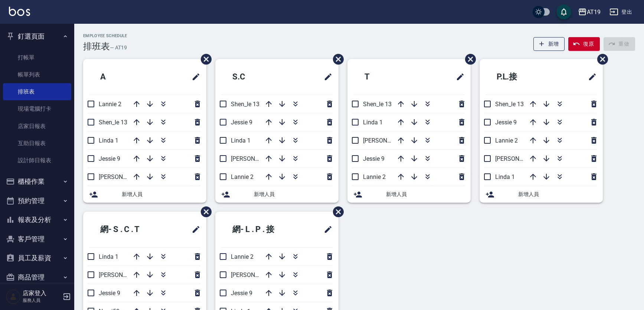 This screenshot has height=310, width=644. I want to click on h2: 網- S . C . T, so click(129, 229).